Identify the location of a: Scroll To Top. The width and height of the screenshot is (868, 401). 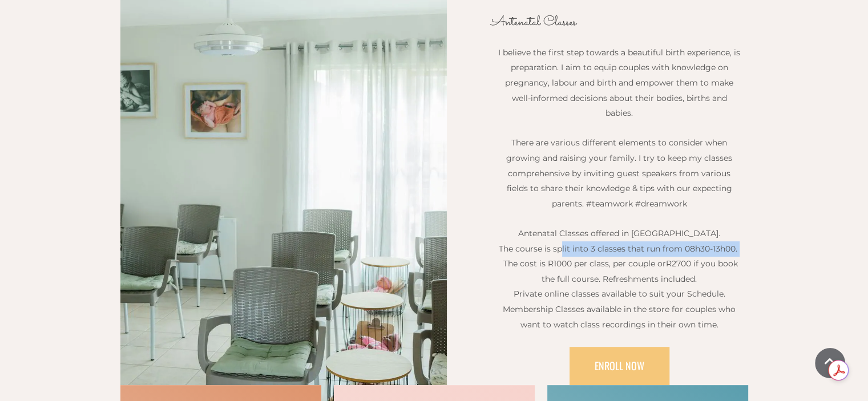
(830, 363).